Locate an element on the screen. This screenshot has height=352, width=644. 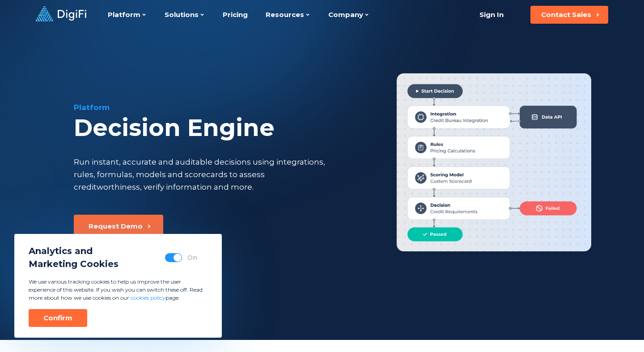
div: Request Demo is located at coordinates (115, 226).